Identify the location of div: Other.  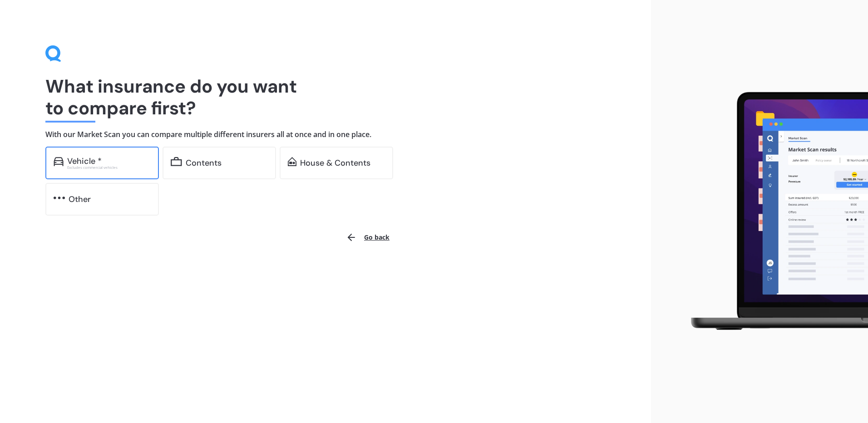
(79, 199).